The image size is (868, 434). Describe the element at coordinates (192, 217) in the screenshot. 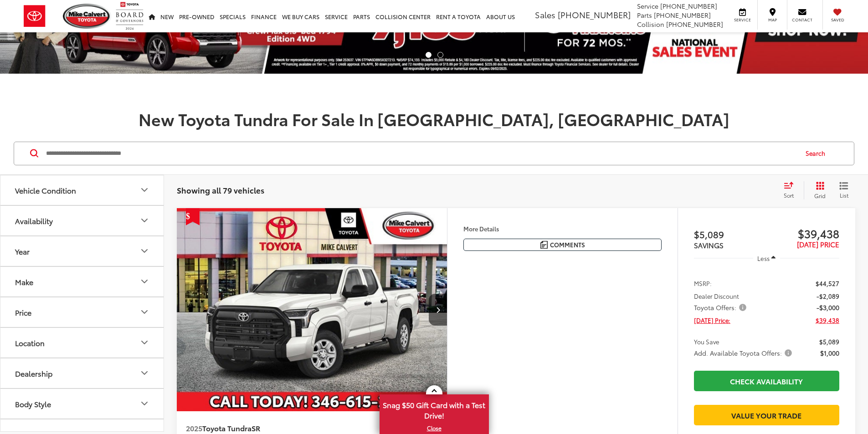

I see `span: Get Price Drop Alert` at that location.